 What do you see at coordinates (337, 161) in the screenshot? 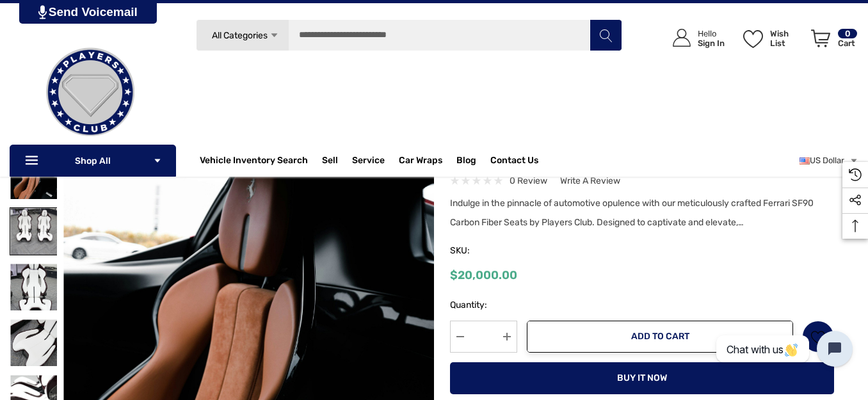
I see `a: Sell` at bounding box center [337, 161].